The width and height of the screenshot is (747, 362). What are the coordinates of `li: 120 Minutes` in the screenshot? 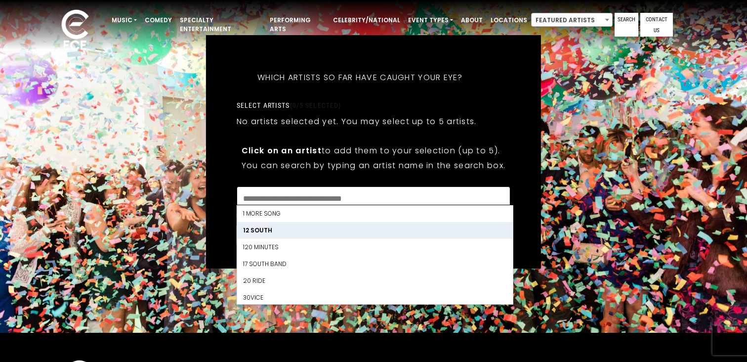 It's located at (375, 247).